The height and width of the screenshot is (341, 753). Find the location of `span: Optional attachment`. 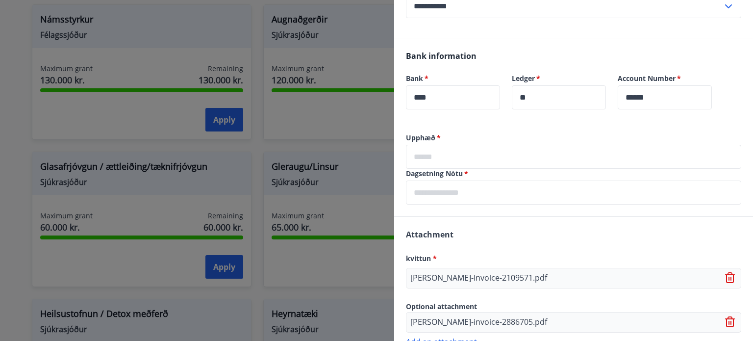

span: Optional attachment is located at coordinates (441, 306).